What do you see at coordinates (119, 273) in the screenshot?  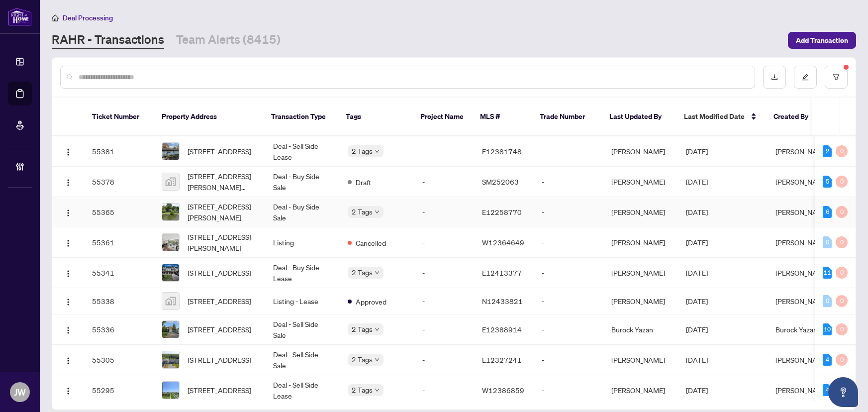 I see `td: 55341` at bounding box center [119, 273].